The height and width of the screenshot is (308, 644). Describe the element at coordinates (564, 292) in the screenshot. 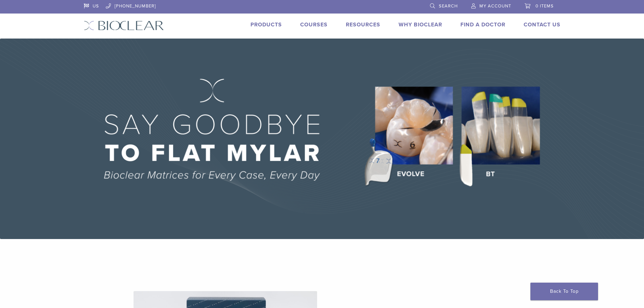

I see `a: Back To Top` at that location.